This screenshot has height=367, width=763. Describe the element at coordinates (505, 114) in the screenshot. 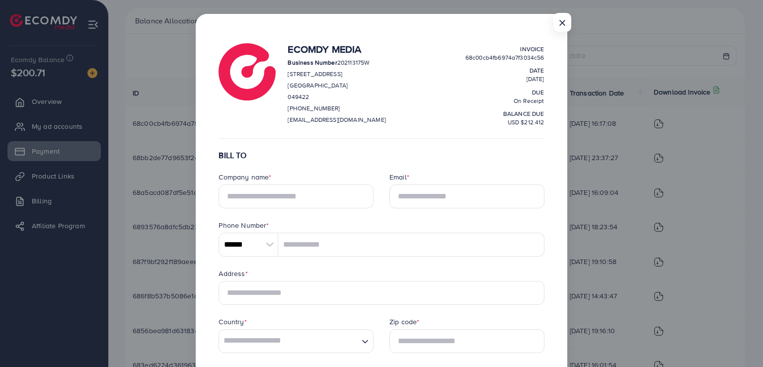

I see `p: balance due` at that location.